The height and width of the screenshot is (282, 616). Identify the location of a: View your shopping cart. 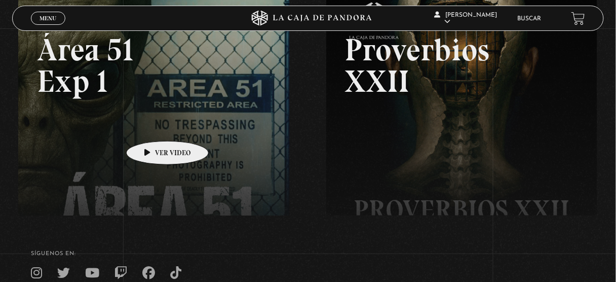
(578, 18).